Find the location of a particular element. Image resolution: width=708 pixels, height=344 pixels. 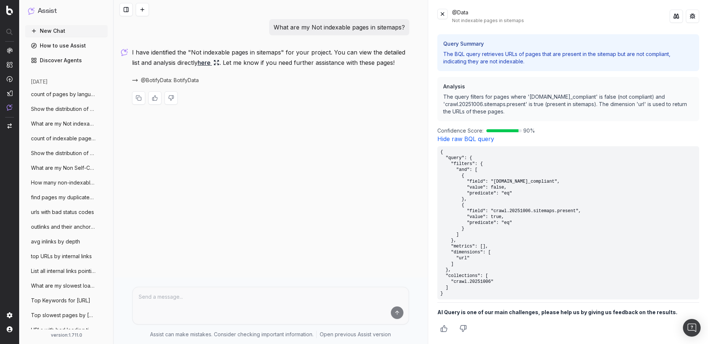

p: Assist can make mistakes. Consider checking important information. is located at coordinates (232, 335).